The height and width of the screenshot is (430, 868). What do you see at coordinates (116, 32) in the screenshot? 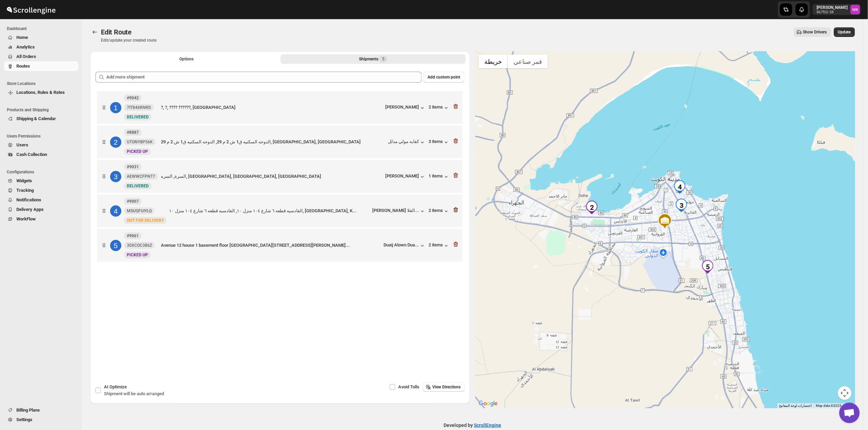
I see `span: Edit Route` at bounding box center [116, 32].